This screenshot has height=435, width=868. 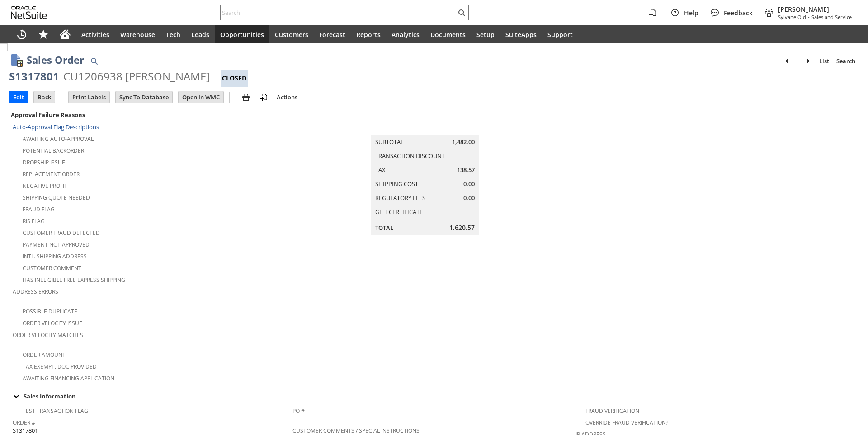 What do you see at coordinates (448, 34) in the screenshot?
I see `span: Documents` at bounding box center [448, 34].